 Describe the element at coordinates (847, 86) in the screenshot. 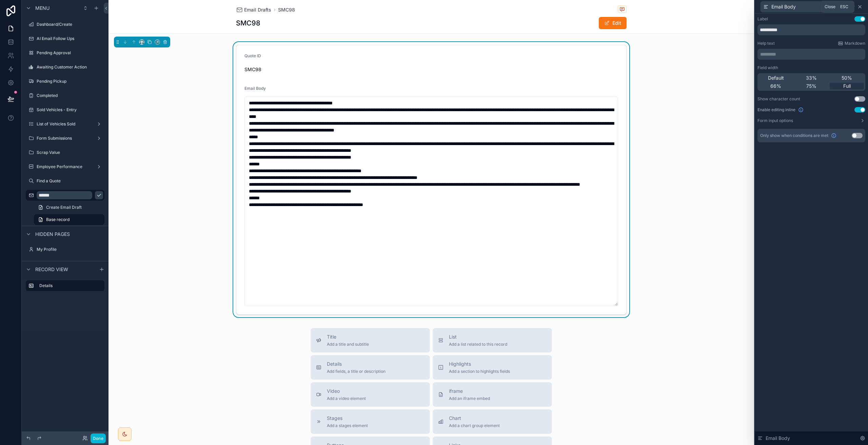

I see `span: Full` at that location.